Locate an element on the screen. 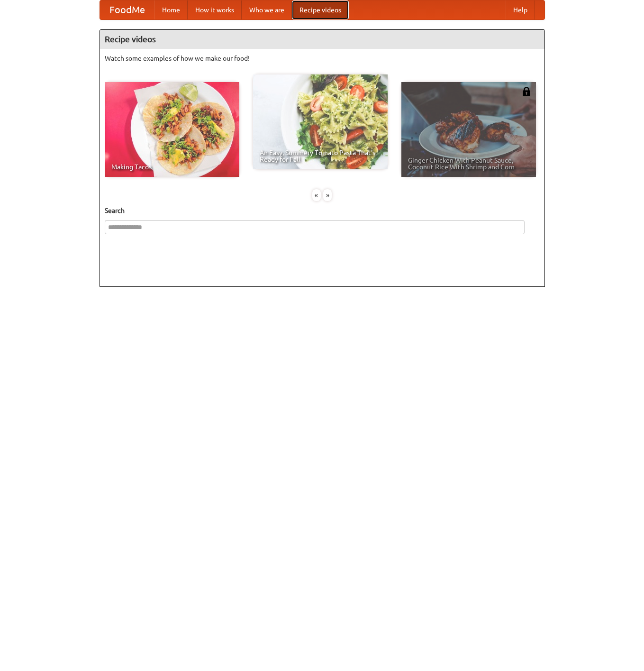  a: Home is located at coordinates (171, 10).